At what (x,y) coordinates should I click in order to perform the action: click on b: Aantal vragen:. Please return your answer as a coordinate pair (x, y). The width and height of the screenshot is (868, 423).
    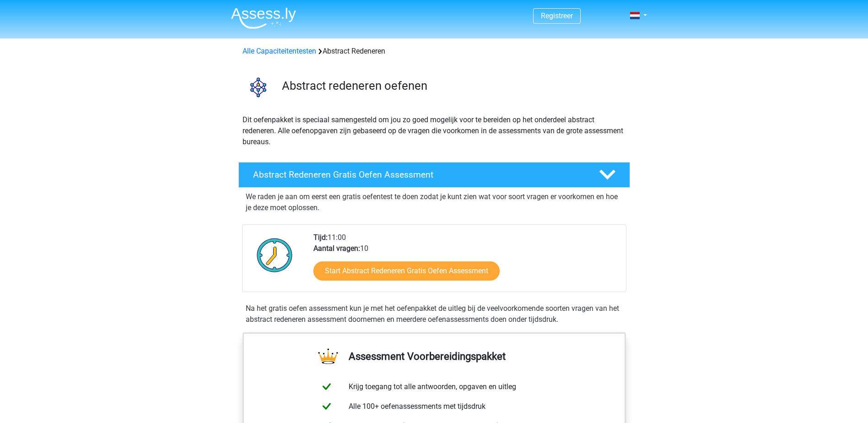
    Looking at the image, I should click on (337, 248).